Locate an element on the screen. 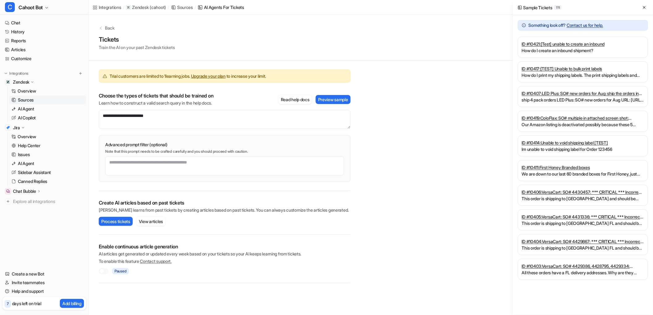 The height and width of the screenshot is (315, 653). a: Explore all integrations is located at coordinates (44, 202).